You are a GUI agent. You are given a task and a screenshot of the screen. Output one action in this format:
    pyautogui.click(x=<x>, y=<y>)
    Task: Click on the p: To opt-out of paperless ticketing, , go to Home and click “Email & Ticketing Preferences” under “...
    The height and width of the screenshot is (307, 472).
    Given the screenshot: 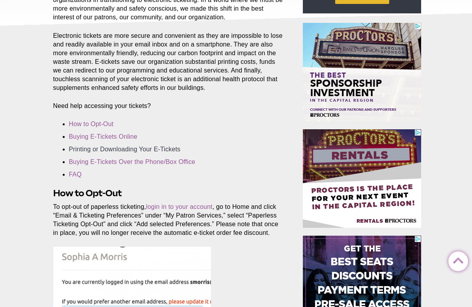 What is the action you would take?
    pyautogui.click(x=169, y=220)
    